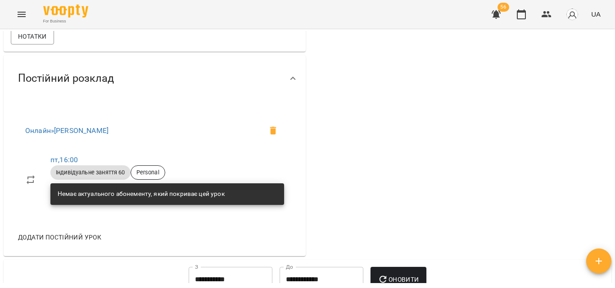 This screenshot has height=288, width=615. I want to click on span: Нотатки, so click(32, 36).